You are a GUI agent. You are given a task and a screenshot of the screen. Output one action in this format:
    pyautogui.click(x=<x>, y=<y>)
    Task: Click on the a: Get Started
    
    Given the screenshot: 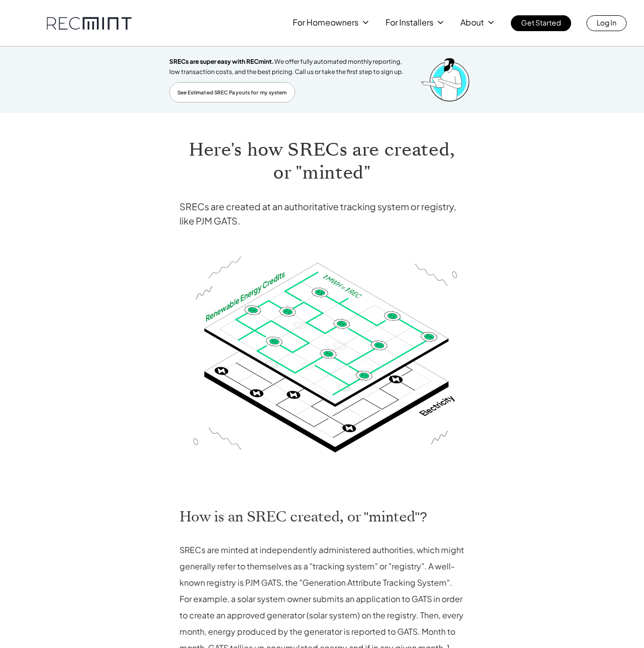 What is the action you would take?
    pyautogui.click(x=541, y=23)
    